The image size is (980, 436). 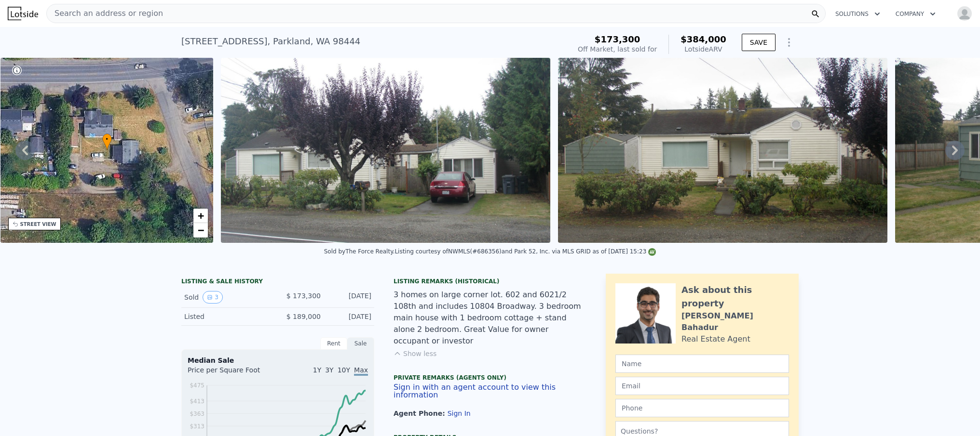 What do you see at coordinates (278, 283) in the screenshot?
I see `div: LISTING & SALE HISTORY` at bounding box center [278, 283].